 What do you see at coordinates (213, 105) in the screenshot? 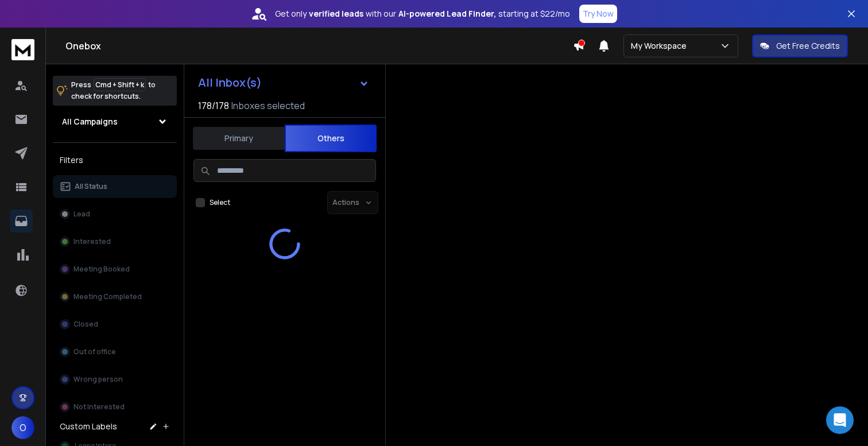
I see `span: 178 / 178` at bounding box center [213, 105].